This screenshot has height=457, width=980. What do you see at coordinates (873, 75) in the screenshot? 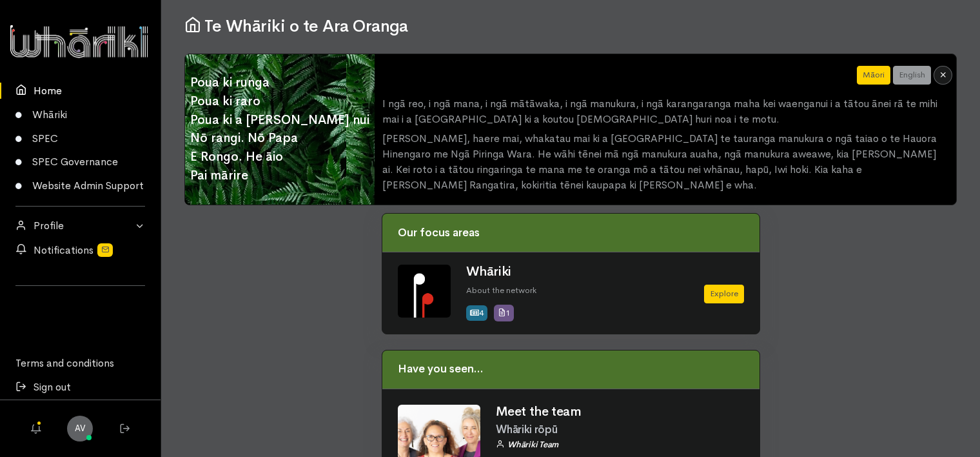
I see `button: Māori` at bounding box center [873, 75].